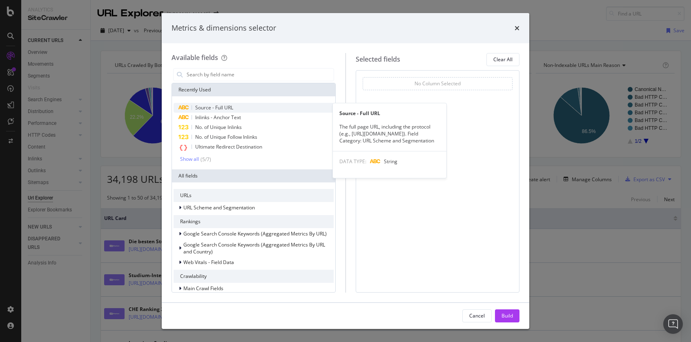 Image resolution: width=691 pixels, height=342 pixels. What do you see at coordinates (205, 159) in the screenshot?
I see `div: ( 5 / 7 )` at bounding box center [205, 159].